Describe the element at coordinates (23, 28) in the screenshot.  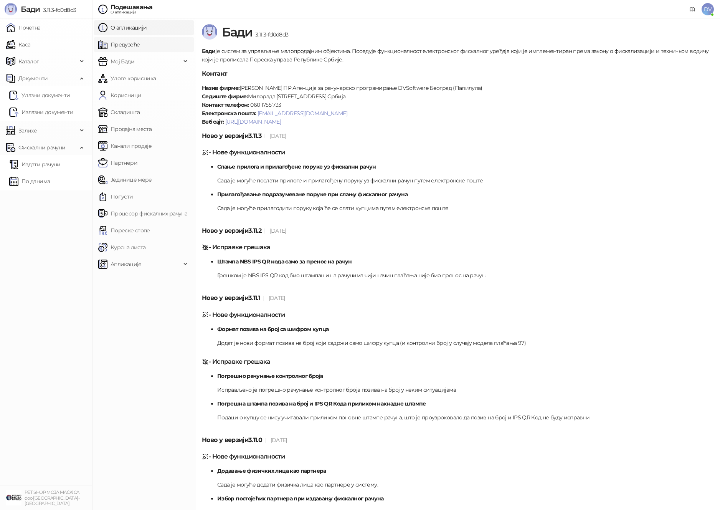
I see `a: Почетна` at that location.